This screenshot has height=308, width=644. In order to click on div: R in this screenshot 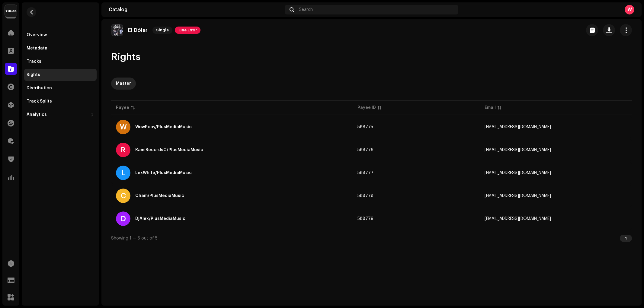, I will do `click(123, 150)`.